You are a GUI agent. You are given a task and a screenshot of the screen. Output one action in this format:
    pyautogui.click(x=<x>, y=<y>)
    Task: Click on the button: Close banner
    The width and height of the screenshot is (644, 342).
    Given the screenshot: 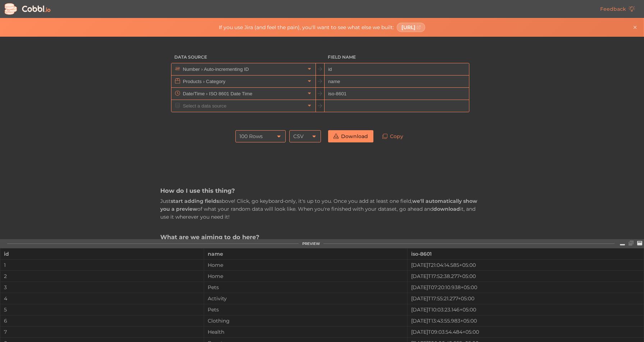 What is the action you would take?
    pyautogui.click(x=635, y=27)
    